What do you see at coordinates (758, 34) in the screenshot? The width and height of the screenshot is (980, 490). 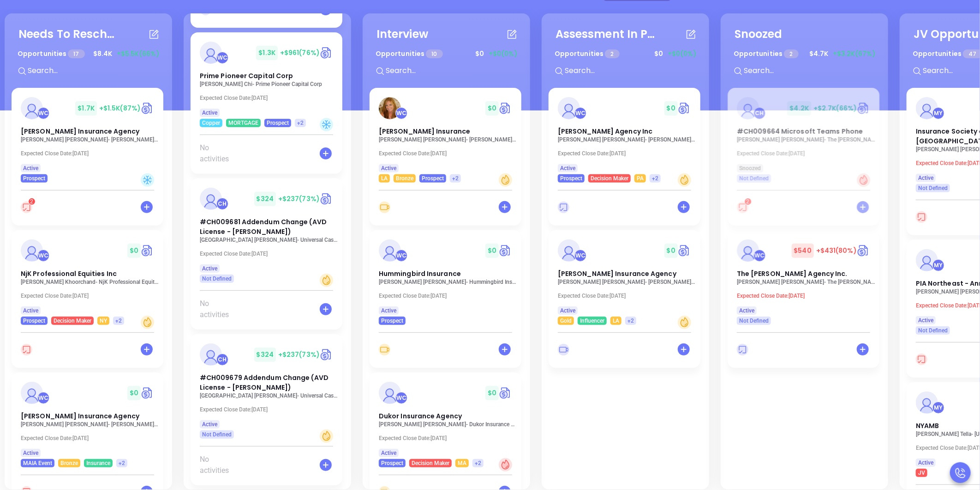 I see `div: Snoozed` at bounding box center [758, 34].